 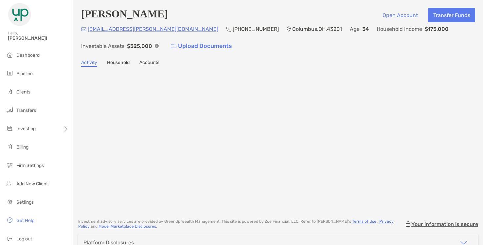 I want to click on span: Transfers, so click(x=26, y=110).